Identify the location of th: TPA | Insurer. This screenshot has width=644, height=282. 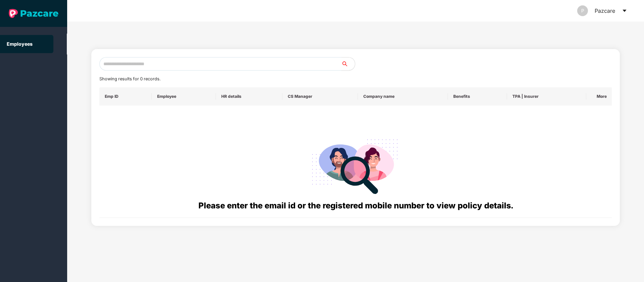
(547, 96).